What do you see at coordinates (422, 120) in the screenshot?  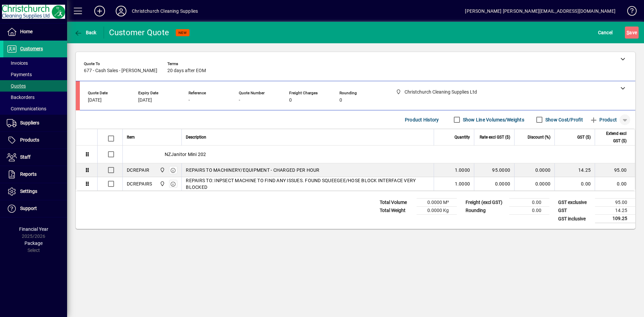 I see `span: Product History` at bounding box center [422, 120].